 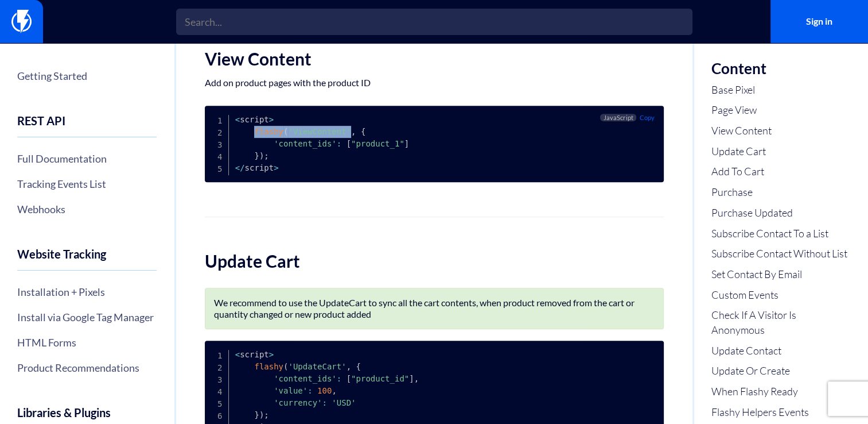 I want to click on a: Install via Google Tag Manager, so click(x=87, y=317).